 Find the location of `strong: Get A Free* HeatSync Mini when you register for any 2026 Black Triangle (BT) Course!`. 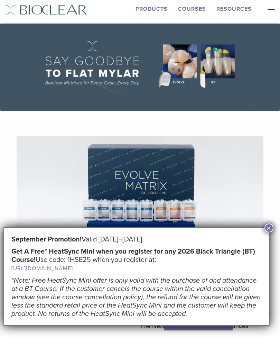

strong: Get A Free* HeatSync Mini when you register for any 2026 Black Triangle (BT) Course! is located at coordinates (133, 256).